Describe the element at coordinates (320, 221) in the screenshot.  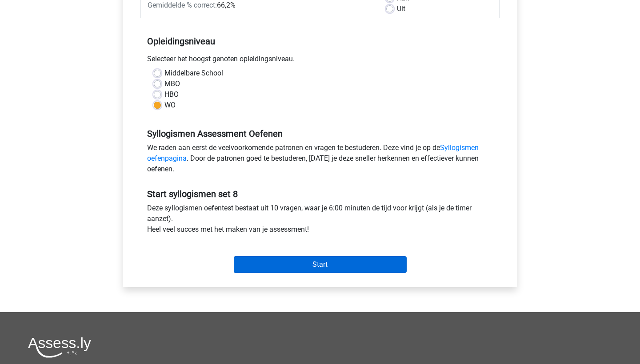
I see `div: Deze syllogismen oefentest bestaat uit 10 vragen, waar je 6:00 minuten de tijd voor krijgt (als j...` at that location.